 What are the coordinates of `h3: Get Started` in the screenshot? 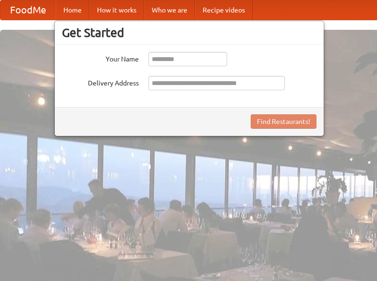 It's located at (189, 33).